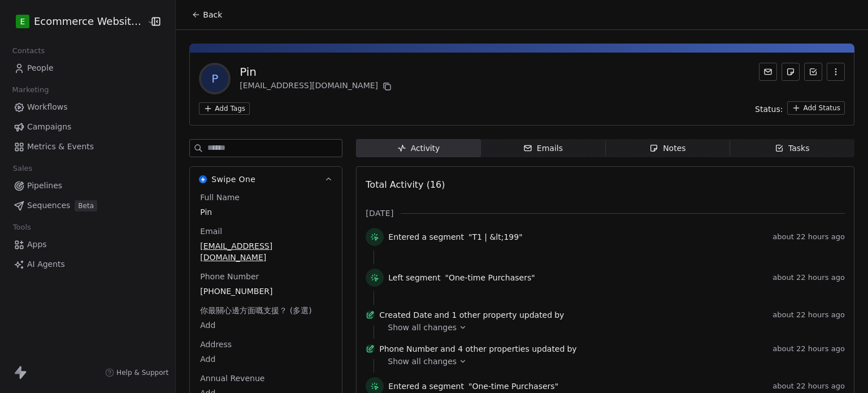 The width and height of the screenshot is (868, 393). What do you see at coordinates (86, 206) in the screenshot?
I see `span: Beta` at bounding box center [86, 206].